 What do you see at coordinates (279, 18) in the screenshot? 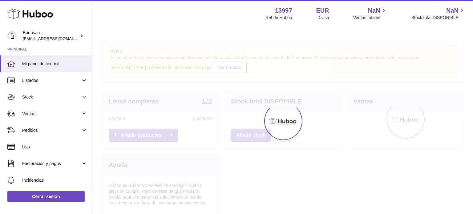
I see `div: Ref de Huboo` at bounding box center [279, 18].